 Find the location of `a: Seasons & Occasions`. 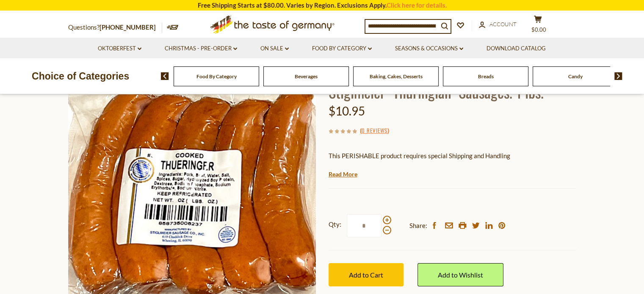

a: Seasons & Occasions is located at coordinates (429, 48).